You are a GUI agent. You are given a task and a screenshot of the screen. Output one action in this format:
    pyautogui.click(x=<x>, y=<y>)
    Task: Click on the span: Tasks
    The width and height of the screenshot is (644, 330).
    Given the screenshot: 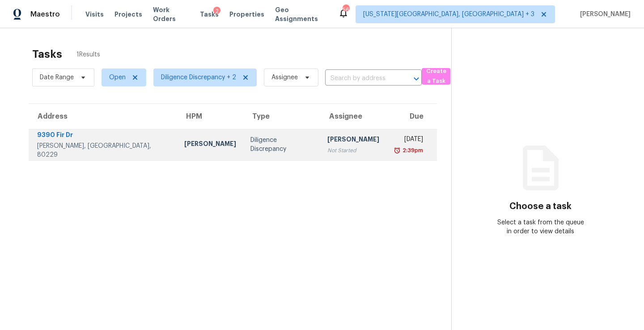 What is the action you would take?
    pyautogui.click(x=210, y=14)
    